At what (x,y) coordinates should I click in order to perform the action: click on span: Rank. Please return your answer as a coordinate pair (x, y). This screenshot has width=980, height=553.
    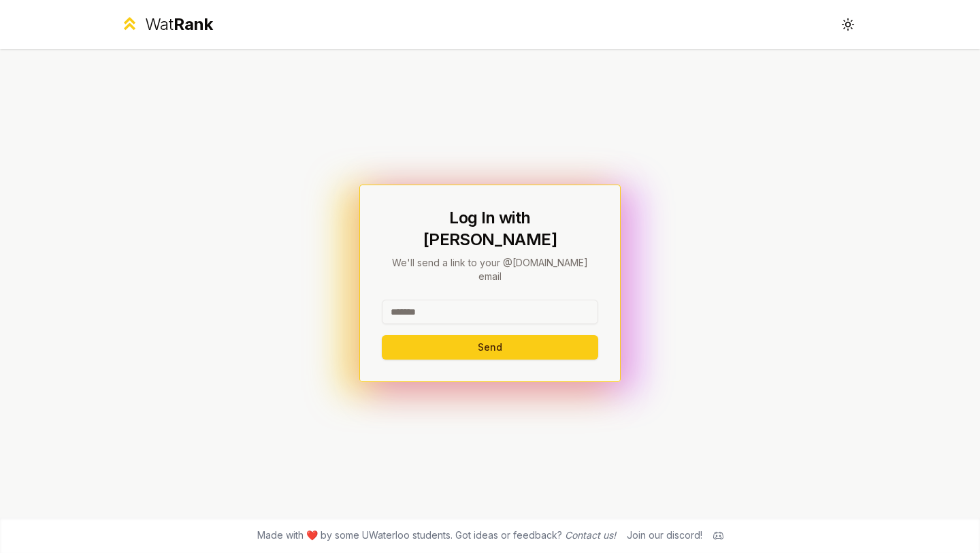
    Looking at the image, I should click on (193, 24).